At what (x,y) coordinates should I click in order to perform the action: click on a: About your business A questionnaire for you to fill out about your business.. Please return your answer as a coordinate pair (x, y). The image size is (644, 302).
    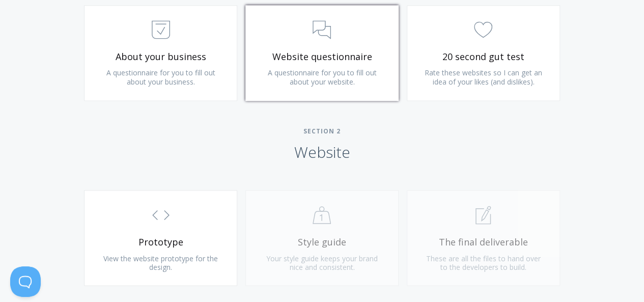
    Looking at the image, I should click on (160, 53).